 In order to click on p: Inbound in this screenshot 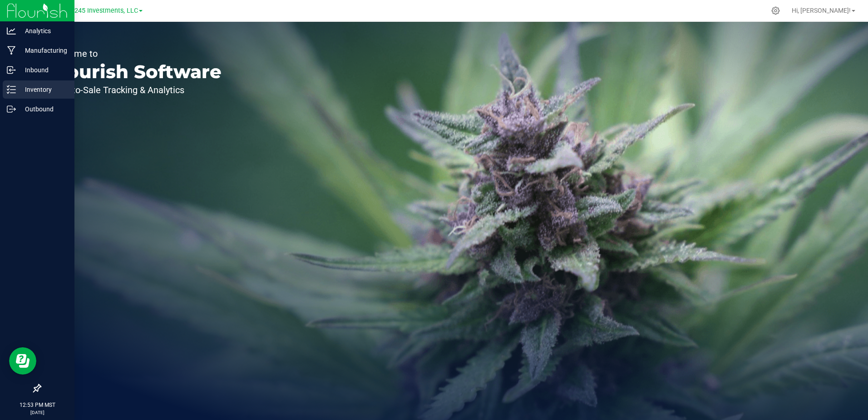, I will do `click(43, 70)`.